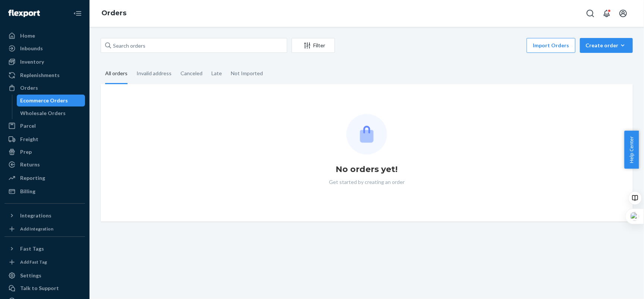  What do you see at coordinates (45, 249) in the screenshot?
I see `button: Fast Tags` at bounding box center [45, 249].